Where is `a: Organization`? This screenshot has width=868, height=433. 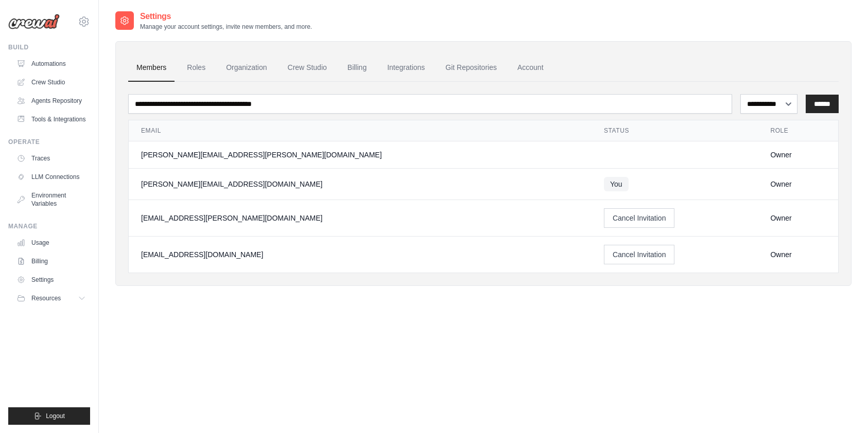
a: Organization is located at coordinates (246, 68).